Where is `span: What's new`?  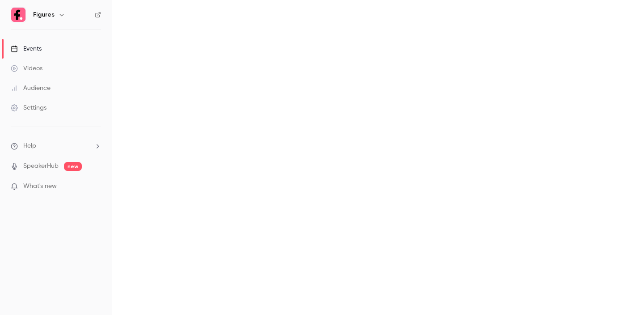 span: What's new is located at coordinates (40, 186).